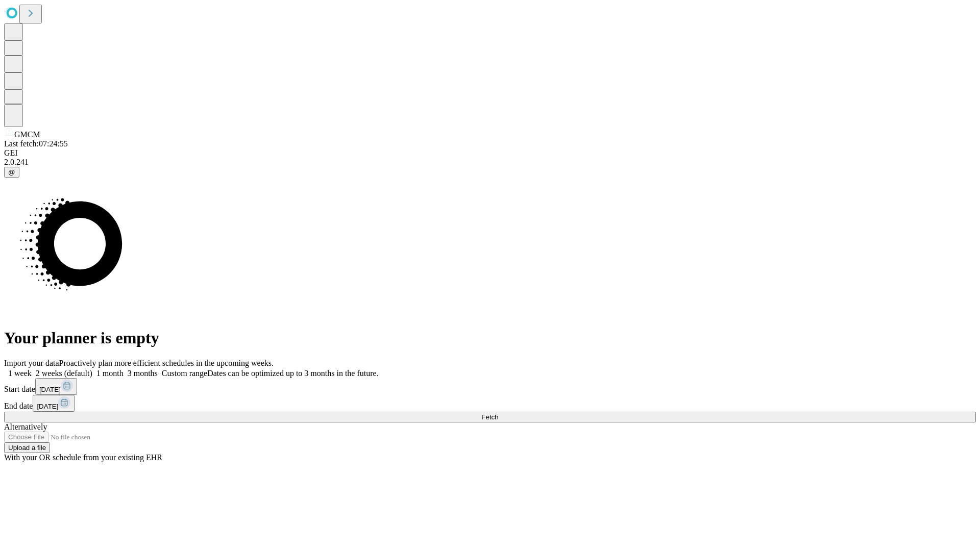 Image resolution: width=980 pixels, height=551 pixels. What do you see at coordinates (36, 144) in the screenshot?
I see `span: Last fetch: 07:24:55` at bounding box center [36, 144].